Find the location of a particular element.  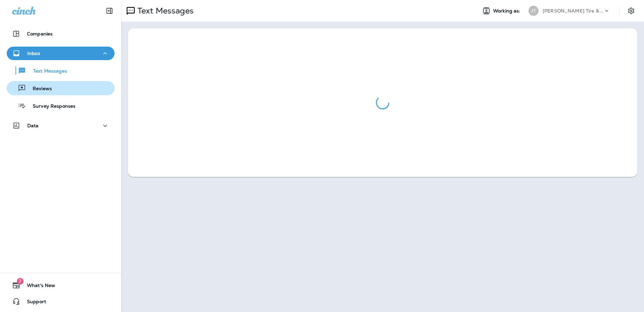

button: Text Messages is located at coordinates (61, 70).